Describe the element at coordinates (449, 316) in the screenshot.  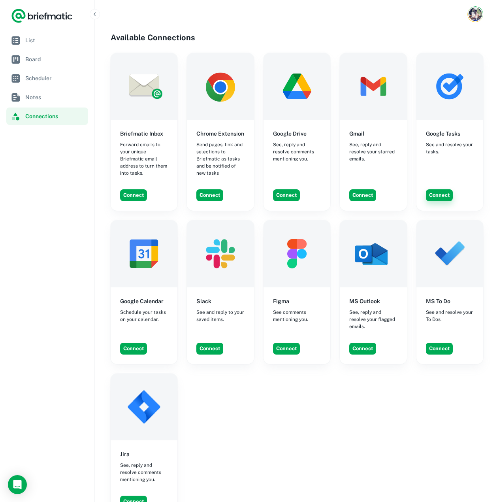
I see `span: See and resolve your To Dos.` at that location.